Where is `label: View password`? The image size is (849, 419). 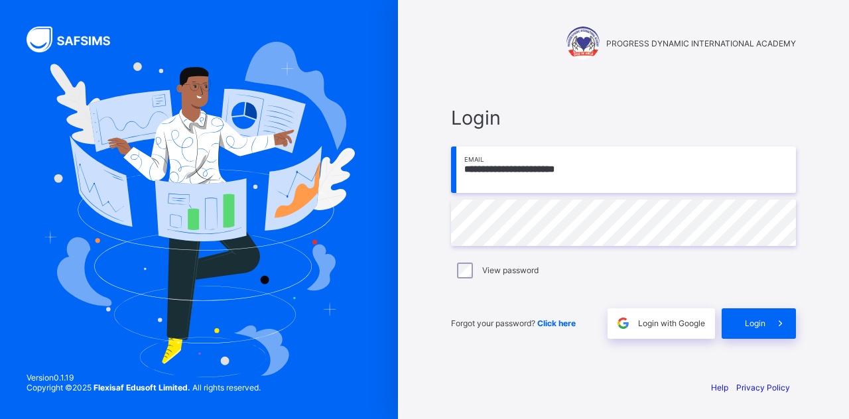
label: View password is located at coordinates (510, 270).